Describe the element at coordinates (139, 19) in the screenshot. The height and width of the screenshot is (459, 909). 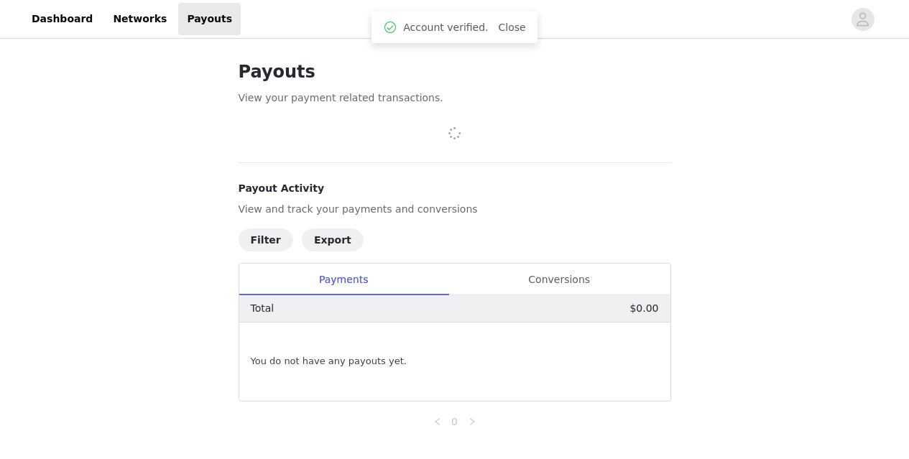
I see `a: Networks` at that location.